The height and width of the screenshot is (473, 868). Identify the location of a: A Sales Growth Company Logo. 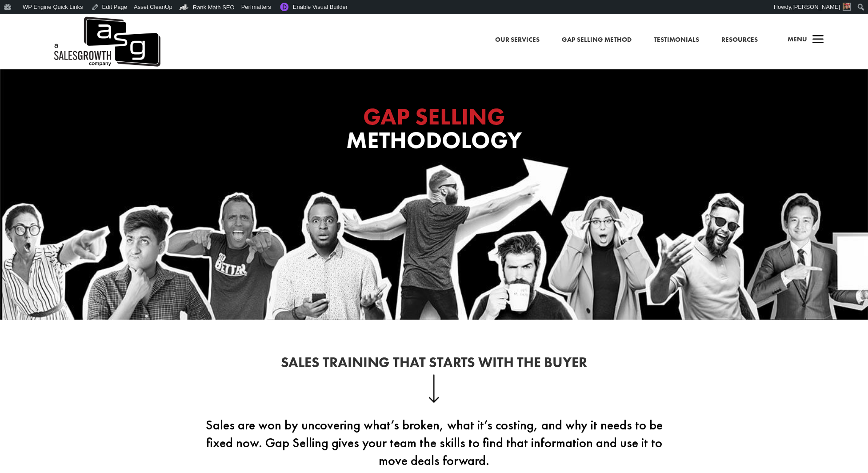
(106, 42).